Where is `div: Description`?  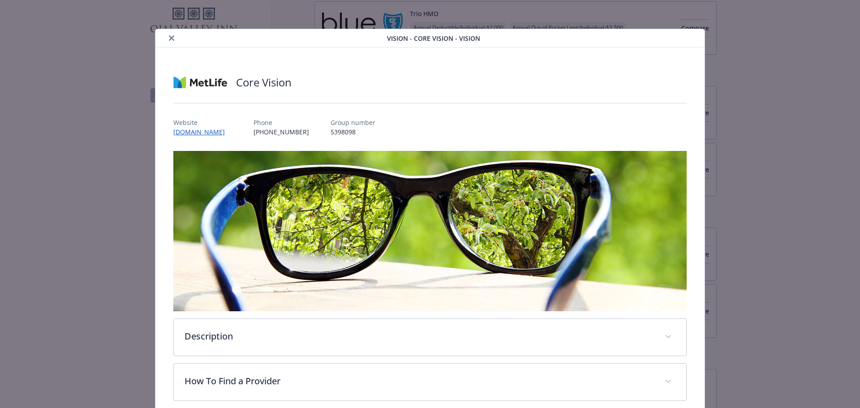 div: Description is located at coordinates (430, 337).